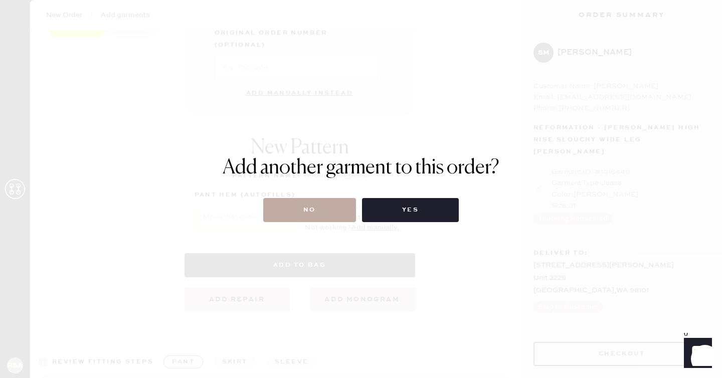  I want to click on button: No, so click(309, 210).